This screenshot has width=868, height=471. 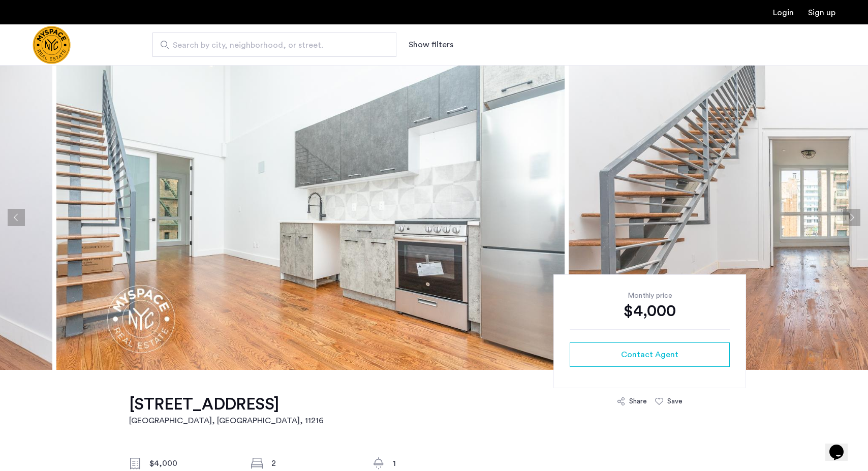 What do you see at coordinates (52, 45) in the screenshot?
I see `img: logo` at bounding box center [52, 45].